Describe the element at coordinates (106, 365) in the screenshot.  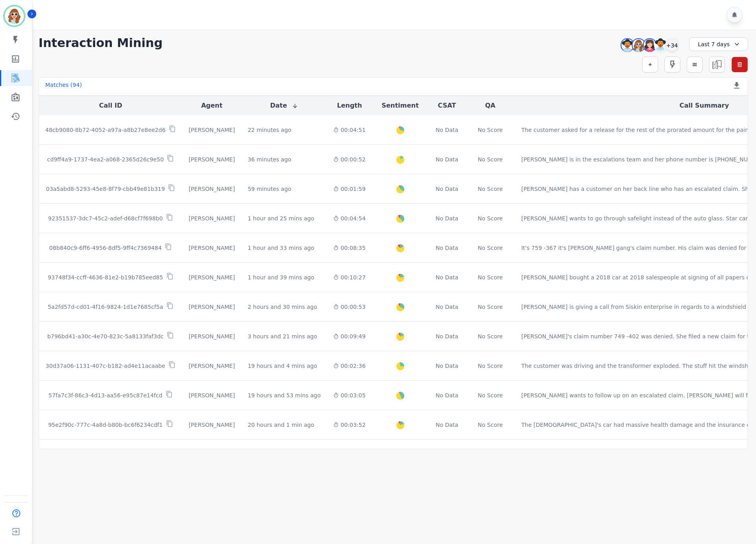
I see `p: 30d37a06-1131-407c-b182-ad4e11acaabe` at that location.